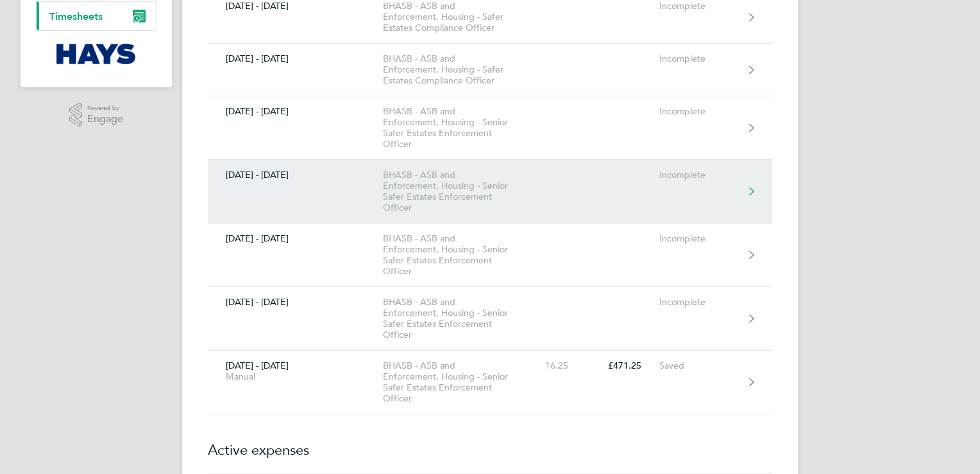  Describe the element at coordinates (105, 119) in the screenshot. I see `span: Engage` at that location.